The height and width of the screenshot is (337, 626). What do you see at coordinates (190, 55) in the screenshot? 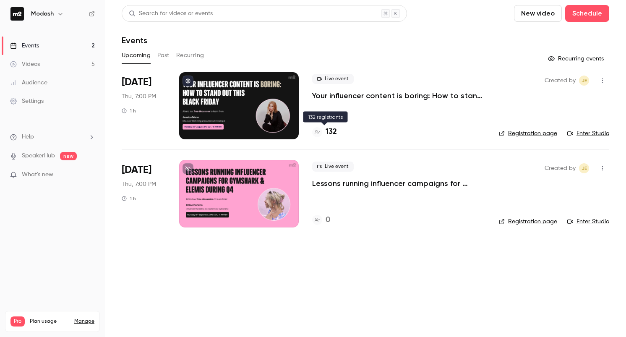
I see `button: Recurring` at bounding box center [190, 55].